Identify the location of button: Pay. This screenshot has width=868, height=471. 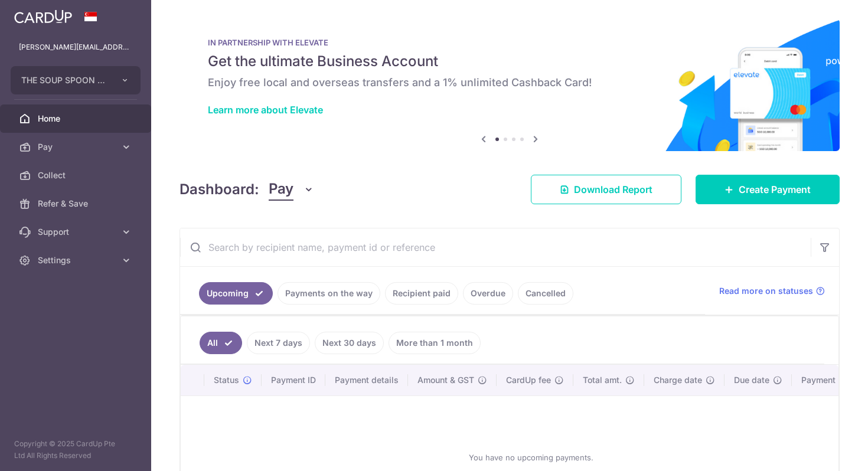
(291, 190).